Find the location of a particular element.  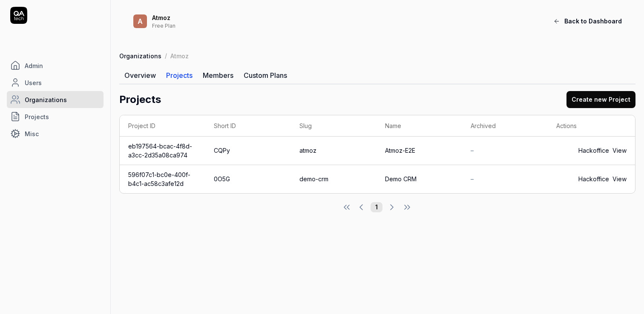

th: Project ID is located at coordinates (162, 126).